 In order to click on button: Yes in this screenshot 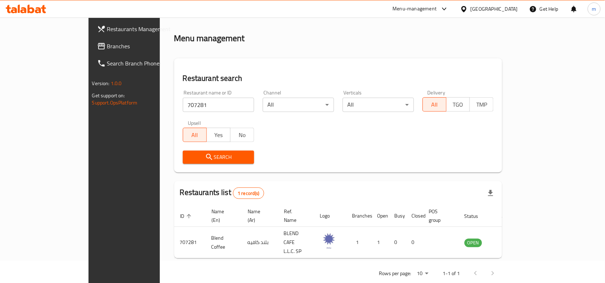, I will do `click(218, 135)`.